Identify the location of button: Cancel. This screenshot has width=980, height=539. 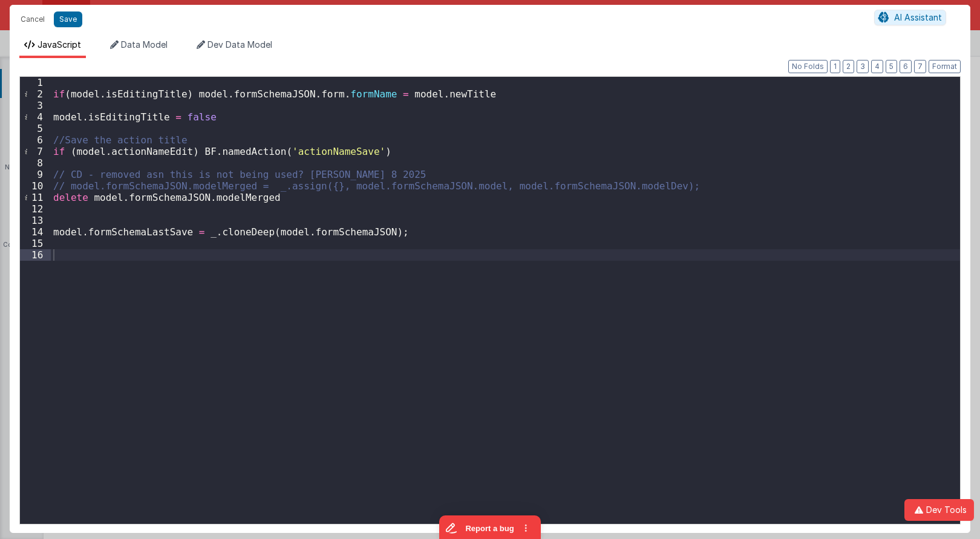
(32, 20).